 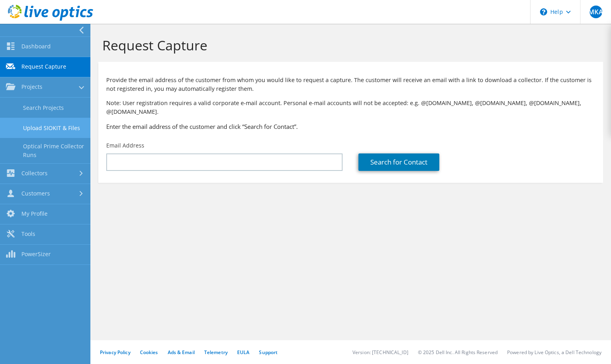 I want to click on svg: \n, so click(x=544, y=12).